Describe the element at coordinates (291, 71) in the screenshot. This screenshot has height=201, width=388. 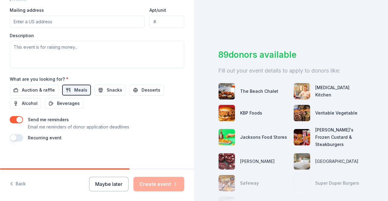
I see `div: Fill out your event details to apply to donors like:` at that location.